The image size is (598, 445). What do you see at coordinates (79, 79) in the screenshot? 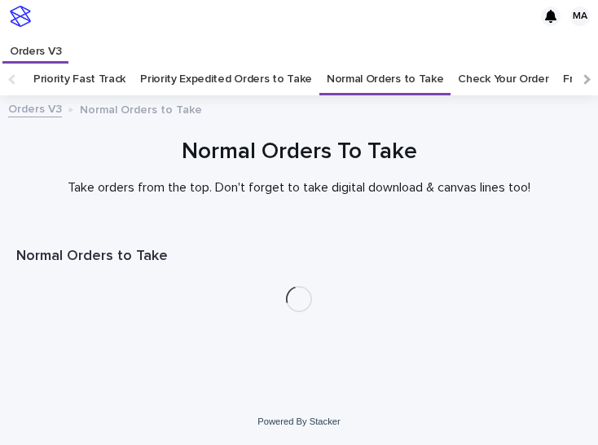
I see `a: Priority Fast Track` at bounding box center [79, 79].